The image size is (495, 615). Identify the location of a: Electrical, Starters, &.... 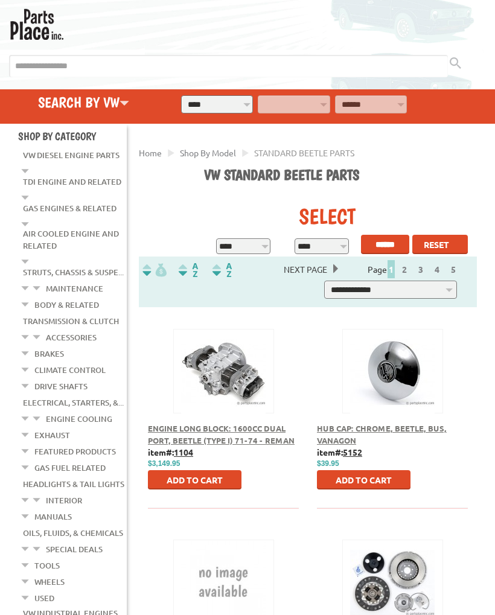
(73, 402).